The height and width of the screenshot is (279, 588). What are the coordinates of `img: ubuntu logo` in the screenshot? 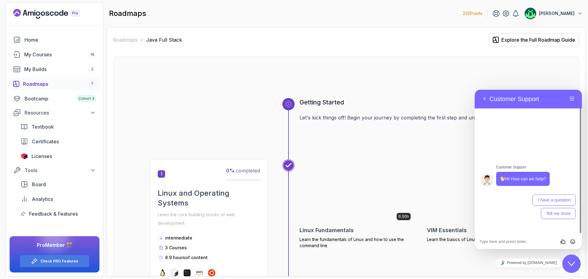 It's located at (211, 273).